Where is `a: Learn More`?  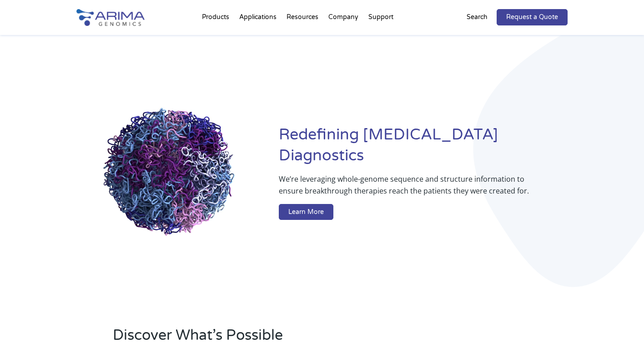
a: Learn More is located at coordinates (306, 213).